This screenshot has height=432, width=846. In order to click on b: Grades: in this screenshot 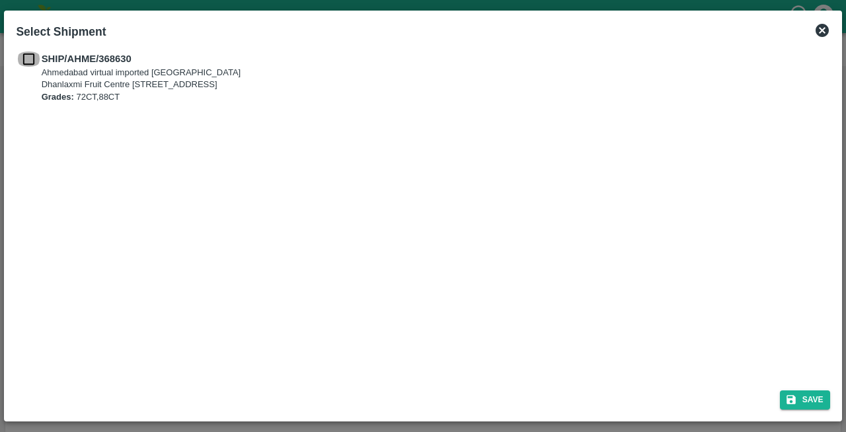, I will do `click(58, 97)`.